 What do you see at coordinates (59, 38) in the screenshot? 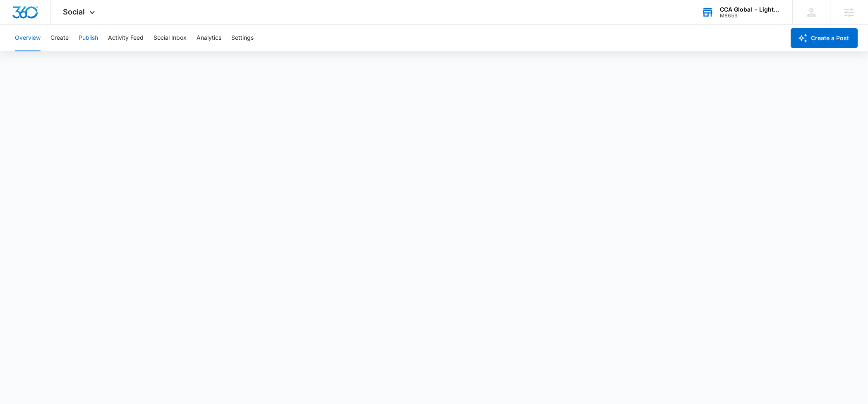
I see `button: Create` at bounding box center [59, 38].